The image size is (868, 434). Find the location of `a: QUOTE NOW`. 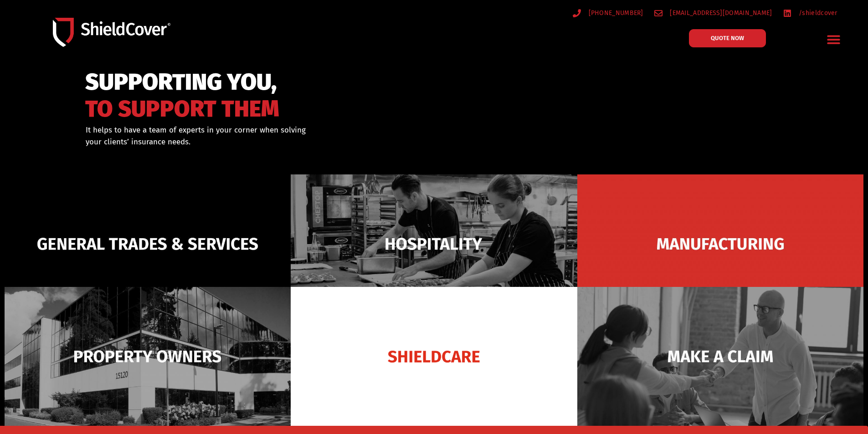

a: QUOTE NOW is located at coordinates (727, 39).